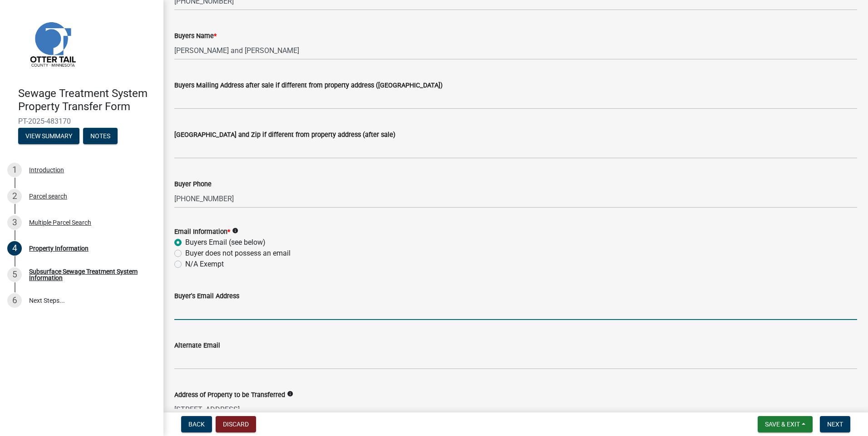 The width and height of the screenshot is (868, 436). Describe the element at coordinates (47, 170) in the screenshot. I see `div: Introduction` at that location.